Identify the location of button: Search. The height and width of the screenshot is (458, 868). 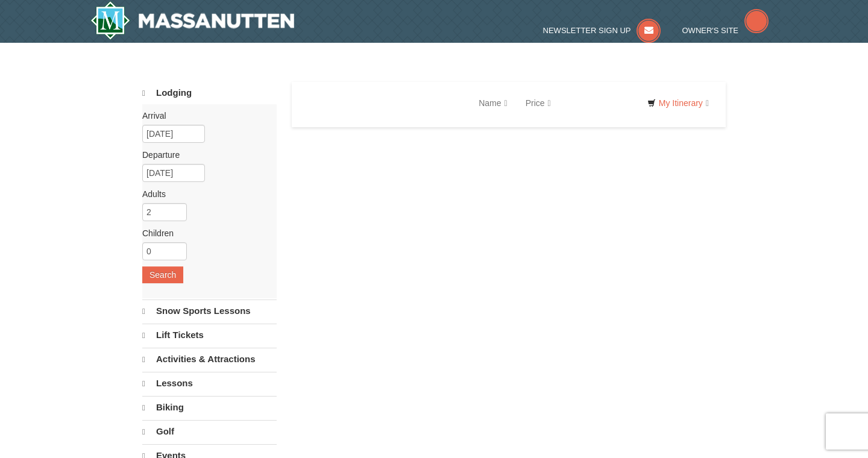
(163, 274).